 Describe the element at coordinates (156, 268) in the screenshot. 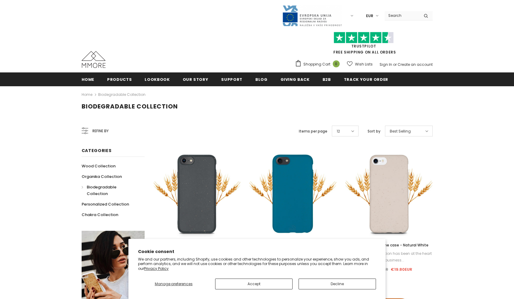

I see `a: Privacy Policy` at that location.